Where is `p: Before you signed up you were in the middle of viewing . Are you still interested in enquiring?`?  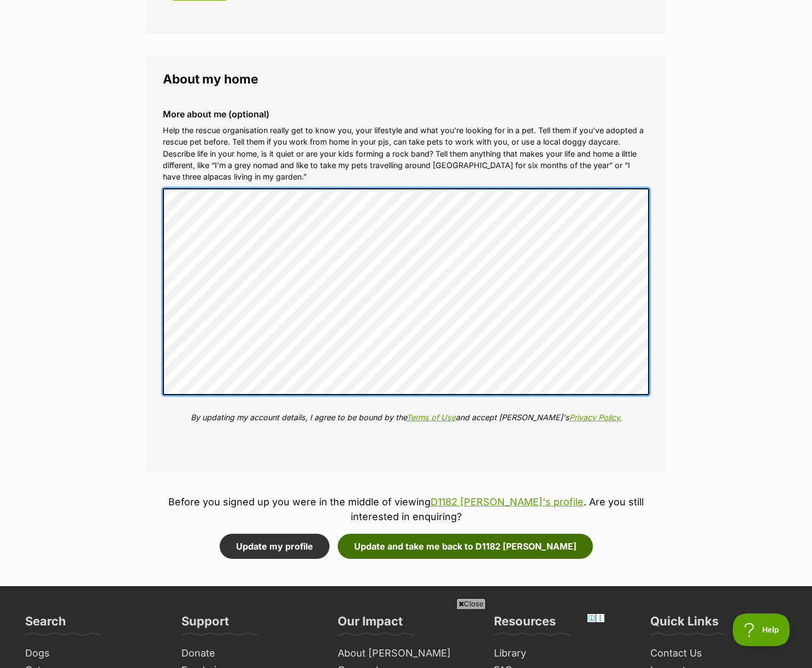 p: Before you signed up you were in the middle of viewing . Are you still interested in enquiring? is located at coordinates (406, 509).